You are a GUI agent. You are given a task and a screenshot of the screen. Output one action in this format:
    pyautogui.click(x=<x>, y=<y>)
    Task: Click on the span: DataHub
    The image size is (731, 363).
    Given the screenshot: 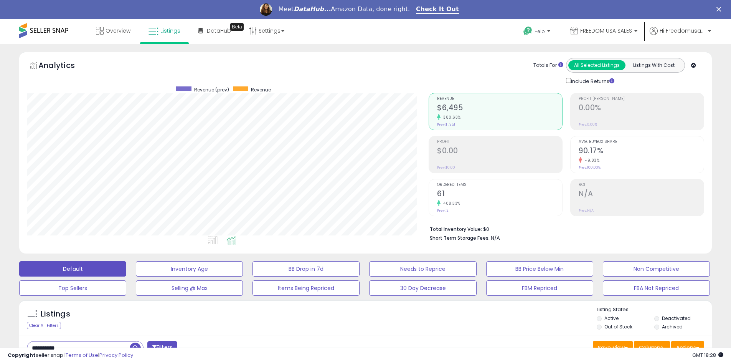 What is the action you would take?
    pyautogui.click(x=219, y=31)
    